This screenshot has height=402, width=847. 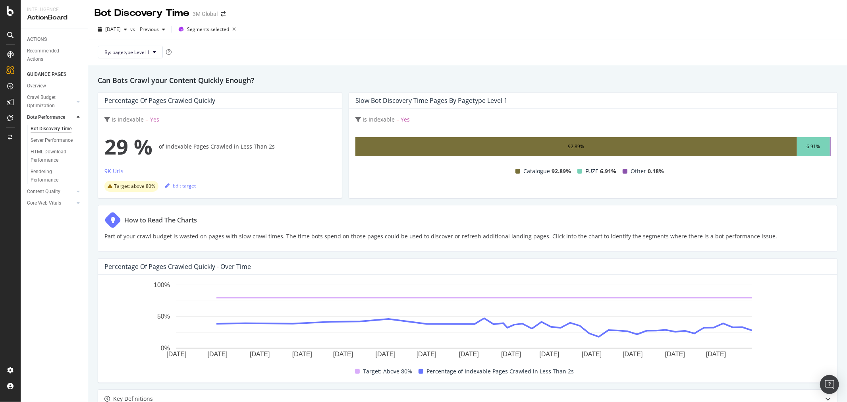 I want to click on span: Segments selected, so click(x=208, y=29).